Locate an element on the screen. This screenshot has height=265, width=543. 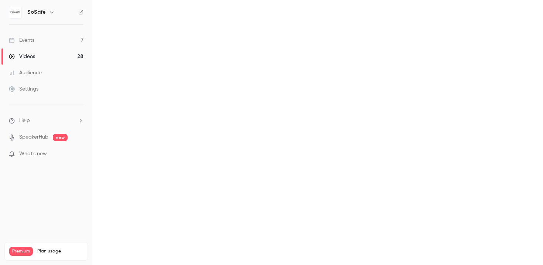
a: SpeakerHub is located at coordinates (34, 137).